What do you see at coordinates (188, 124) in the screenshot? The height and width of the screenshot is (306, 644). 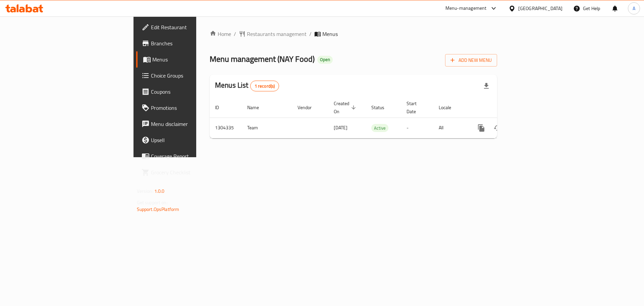 I see `a: Menu disclaimer` at bounding box center [188, 124].